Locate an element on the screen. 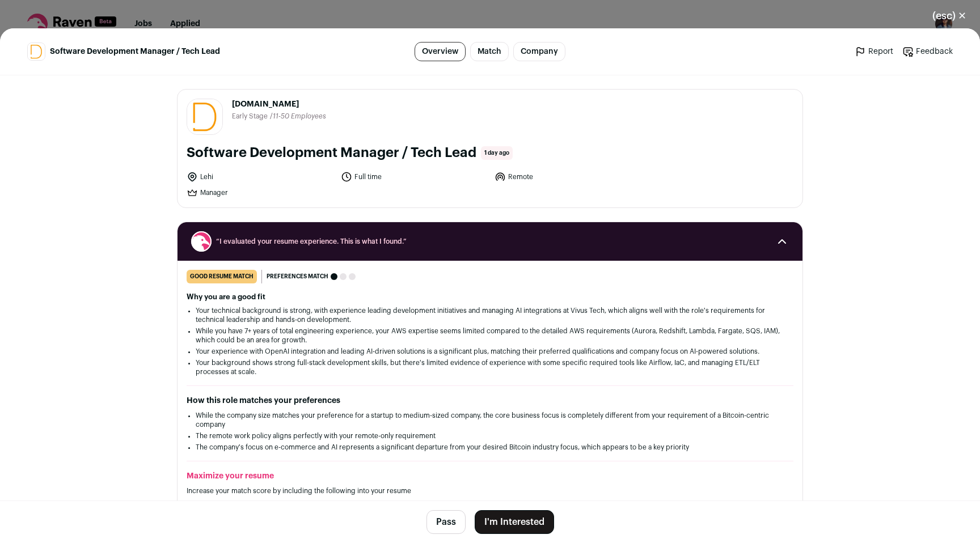  a: Company is located at coordinates (539, 52).